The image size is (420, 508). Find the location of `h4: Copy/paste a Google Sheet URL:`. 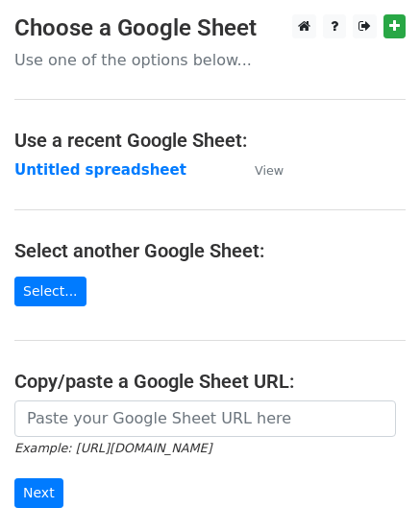

h4: Copy/paste a Google Sheet URL: is located at coordinates (209, 381).